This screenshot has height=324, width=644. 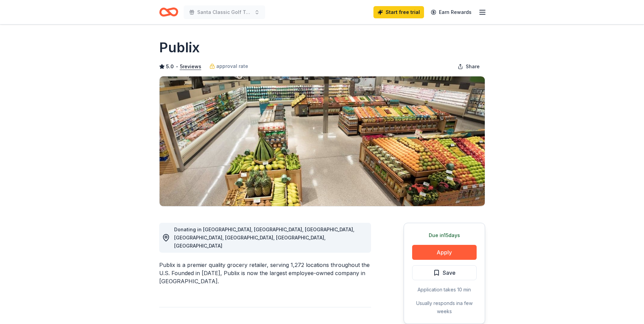 I want to click on div: Usually responds in a few weeks, so click(x=445, y=307).